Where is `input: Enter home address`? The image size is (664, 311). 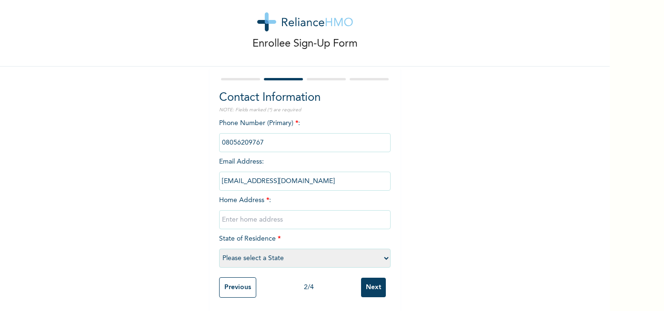 input: Enter home address is located at coordinates (305, 220).